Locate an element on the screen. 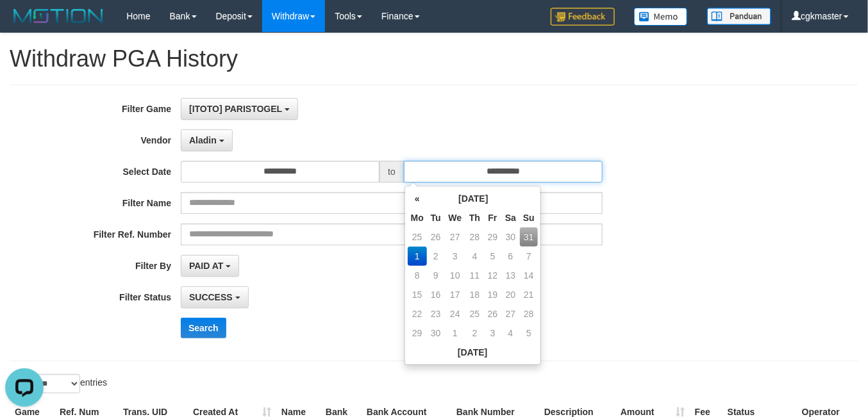 This screenshot has height=417, width=868. td: 14 is located at coordinates (529, 276).